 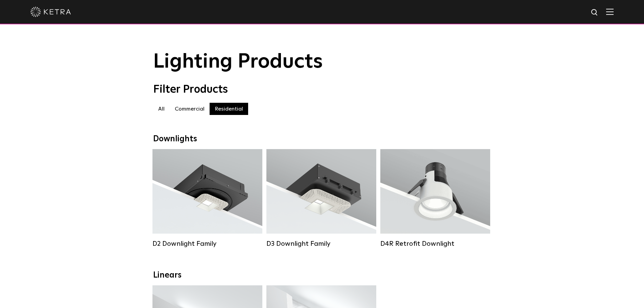 What do you see at coordinates (435, 243) in the screenshot?
I see `div: D4R Retrofit Downlight` at bounding box center [435, 243].